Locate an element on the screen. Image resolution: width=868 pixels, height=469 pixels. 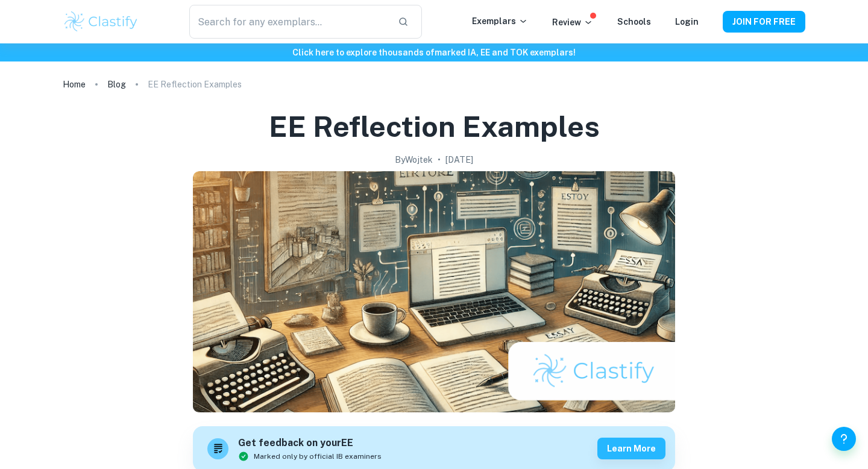
a: Schools is located at coordinates (635, 22).